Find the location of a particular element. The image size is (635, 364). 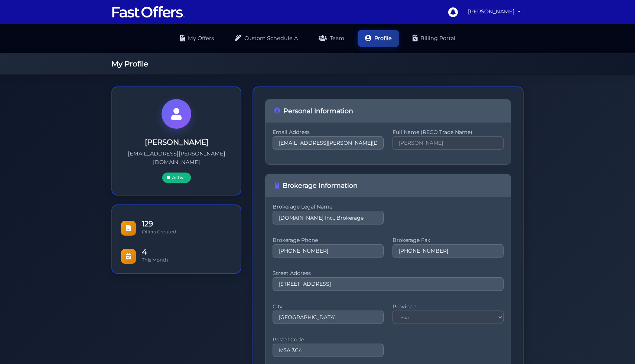

label: Street Address is located at coordinates (388, 273).